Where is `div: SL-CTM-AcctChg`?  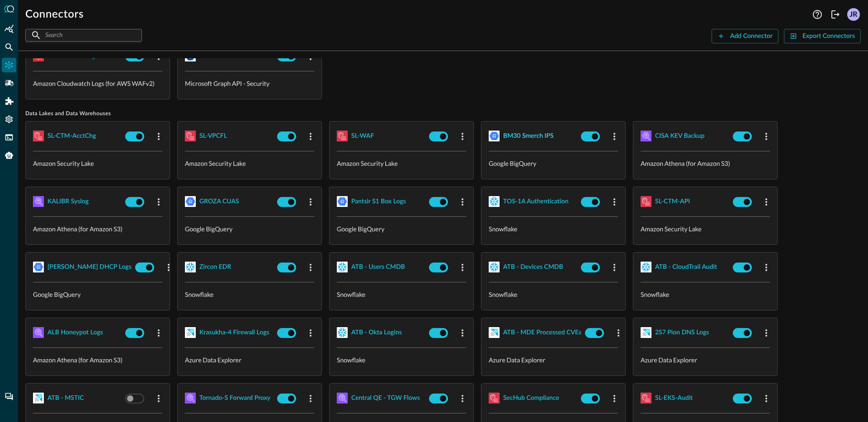
div: SL-CTM-AcctChg is located at coordinates (71, 136).